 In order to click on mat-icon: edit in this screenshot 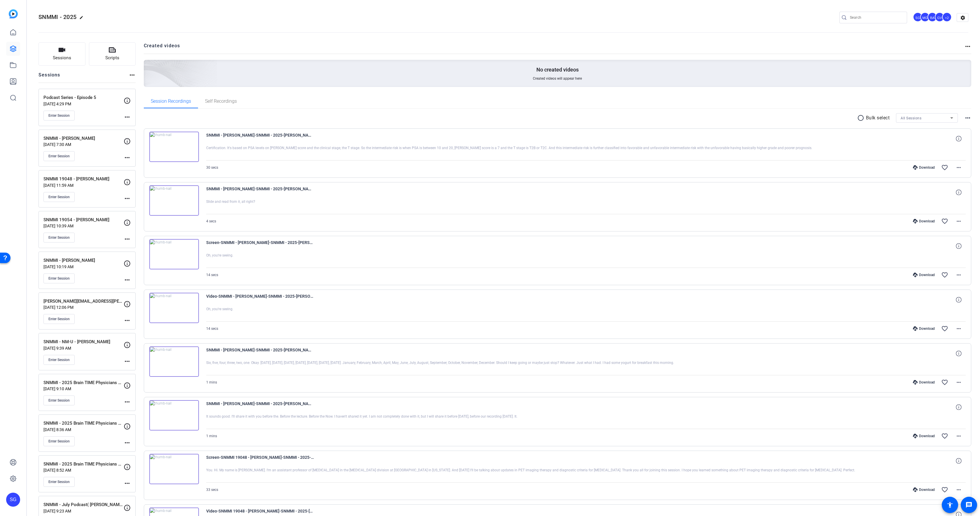, I will do `click(83, 19)`.